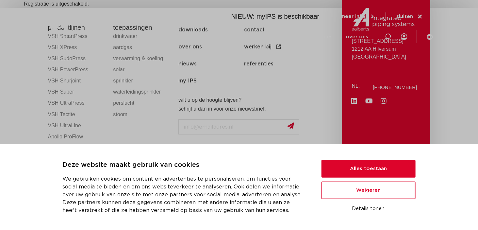  Describe the element at coordinates (240, 37) in the screenshot. I see `a: toepassingen` at that location.